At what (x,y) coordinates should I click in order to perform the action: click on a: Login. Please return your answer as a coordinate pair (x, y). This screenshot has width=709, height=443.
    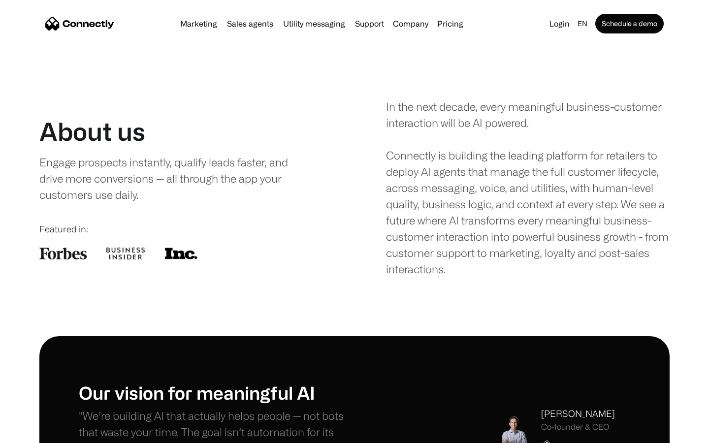
    Looking at the image, I should click on (560, 24).